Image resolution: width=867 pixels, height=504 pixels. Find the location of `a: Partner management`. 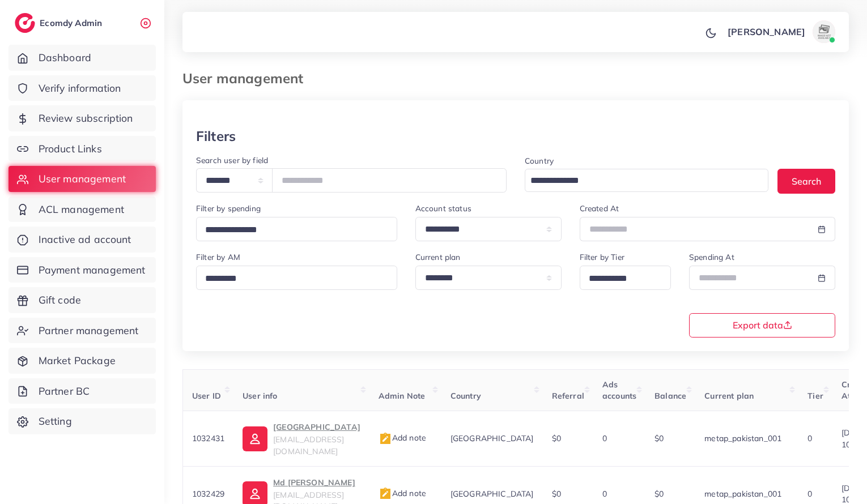

a: Partner management is located at coordinates (82, 331).